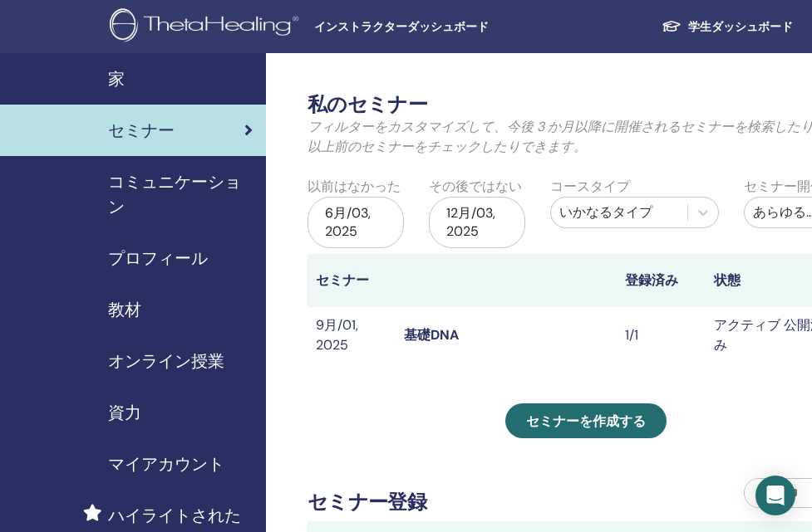 The width and height of the screenshot is (812, 532). I want to click on label: その後ではない, so click(475, 187).